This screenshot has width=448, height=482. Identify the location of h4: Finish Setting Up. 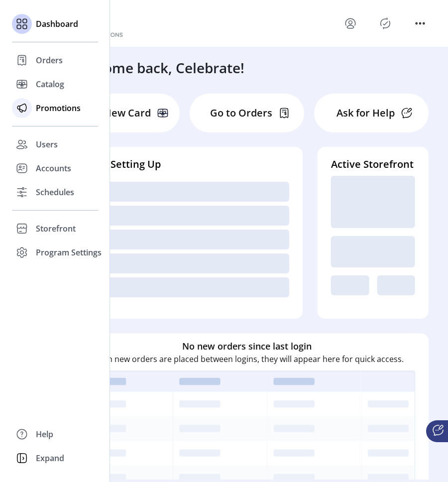
(184, 165).